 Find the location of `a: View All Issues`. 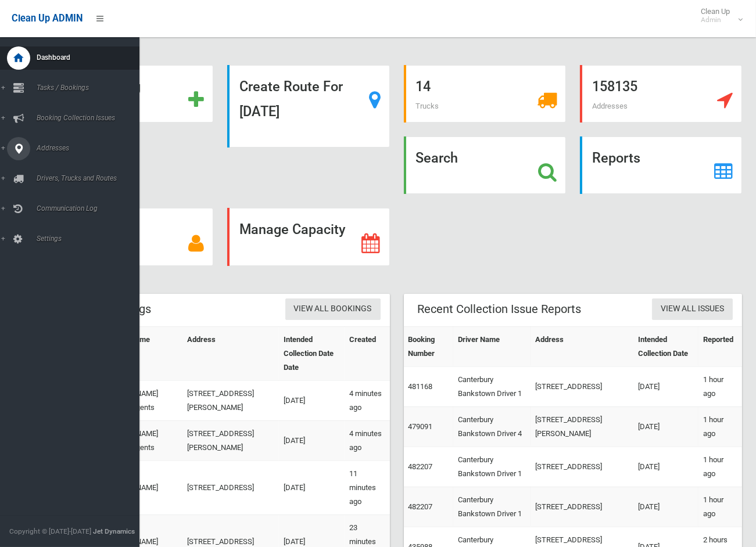

a: View All Issues is located at coordinates (692, 309).